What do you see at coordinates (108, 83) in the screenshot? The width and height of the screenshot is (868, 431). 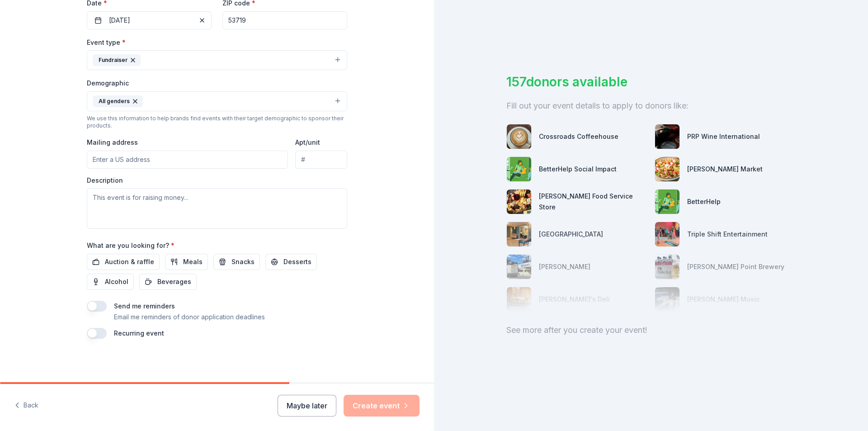 I see `label: Demographic` at bounding box center [108, 83].